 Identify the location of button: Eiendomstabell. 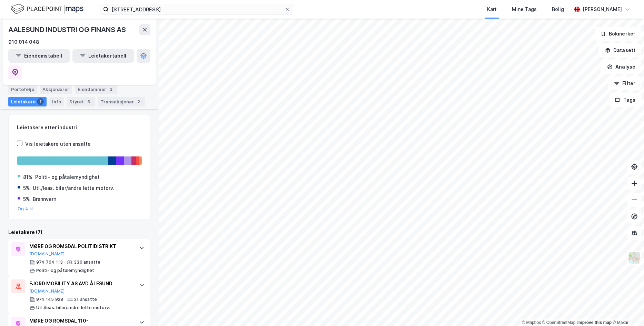
(39, 56).